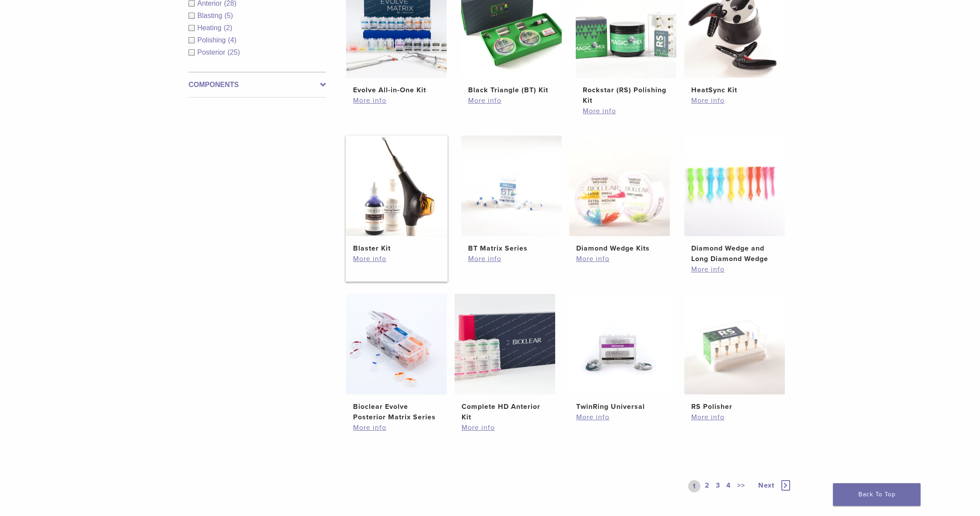 The height and width of the screenshot is (516, 980). Describe the element at coordinates (233, 52) in the screenshot. I see `span: (25)` at that location.